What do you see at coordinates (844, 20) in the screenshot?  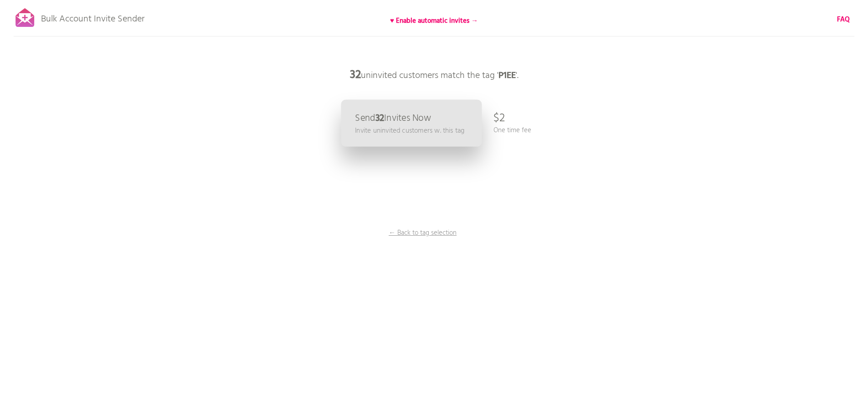 I see `a: FAQ` at bounding box center [844, 20].